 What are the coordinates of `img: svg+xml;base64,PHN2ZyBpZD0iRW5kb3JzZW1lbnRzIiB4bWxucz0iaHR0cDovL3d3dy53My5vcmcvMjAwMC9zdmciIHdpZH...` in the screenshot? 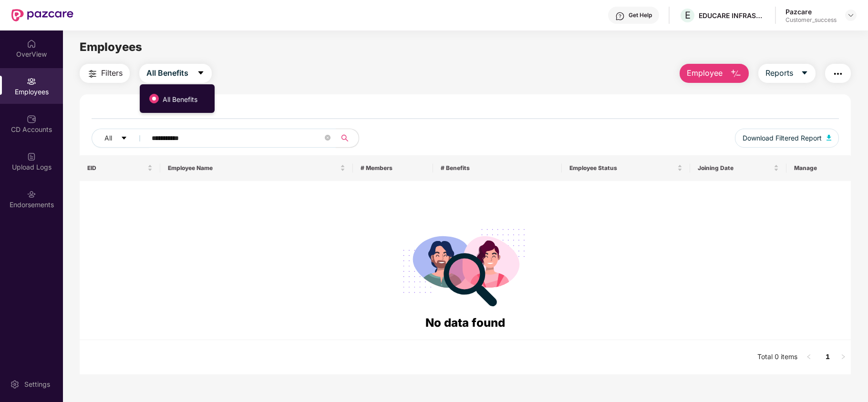 It's located at (32, 194).